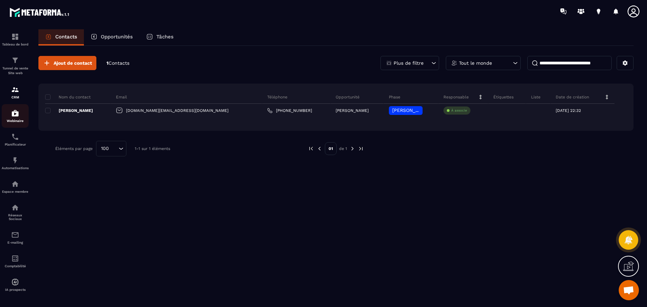 The height and width of the screenshot is (307, 647). What do you see at coordinates (73, 63) in the screenshot?
I see `span: Ajout de contact` at bounding box center [73, 63].